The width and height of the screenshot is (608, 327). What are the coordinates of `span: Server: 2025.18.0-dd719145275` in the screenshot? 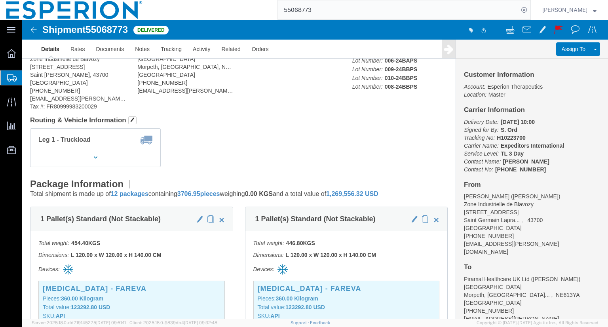 It's located at (79, 322).